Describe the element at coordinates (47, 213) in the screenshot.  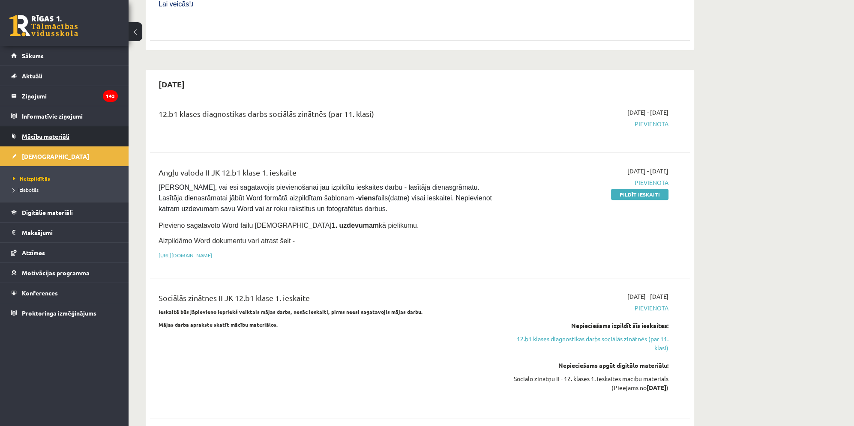
I see `span: Digitālie materiāli` at that location.